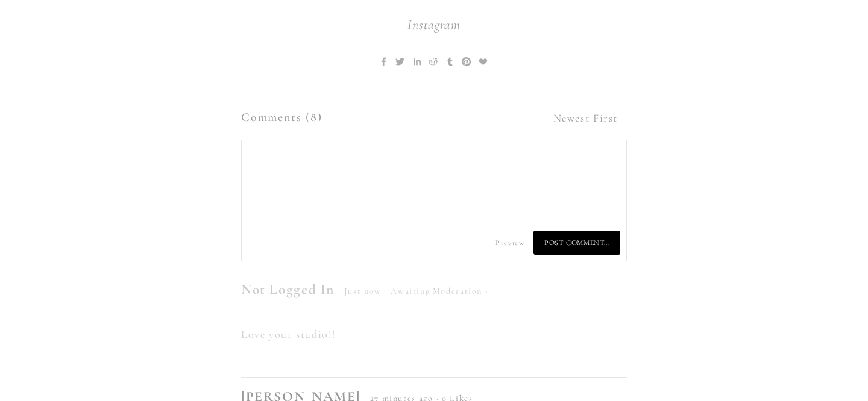 This screenshot has width=868, height=401. Describe the element at coordinates (434, 25) in the screenshot. I see `a: Instagram` at that location.